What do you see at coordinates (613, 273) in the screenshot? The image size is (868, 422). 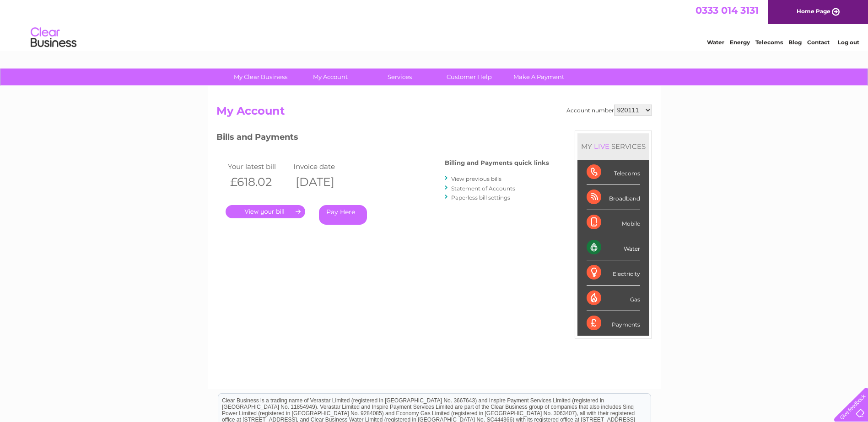 I see `div: Electricity` at bounding box center [613, 273].